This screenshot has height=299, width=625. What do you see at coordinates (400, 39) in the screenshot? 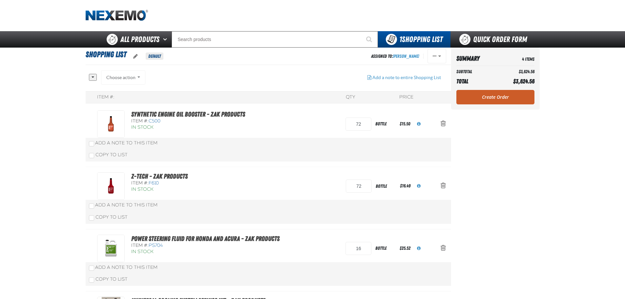
I see `strong: 1` at bounding box center [400, 39].